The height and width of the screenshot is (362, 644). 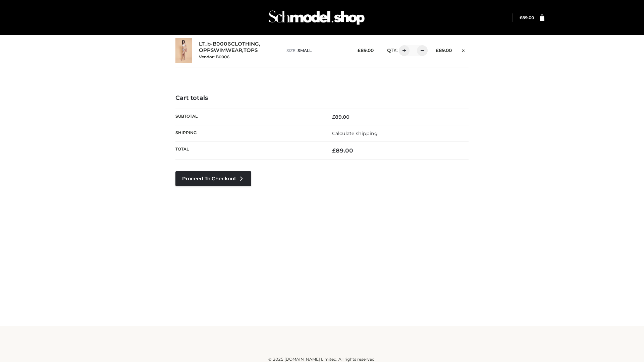 I want to click on a: LT_b-B0006, so click(x=215, y=44).